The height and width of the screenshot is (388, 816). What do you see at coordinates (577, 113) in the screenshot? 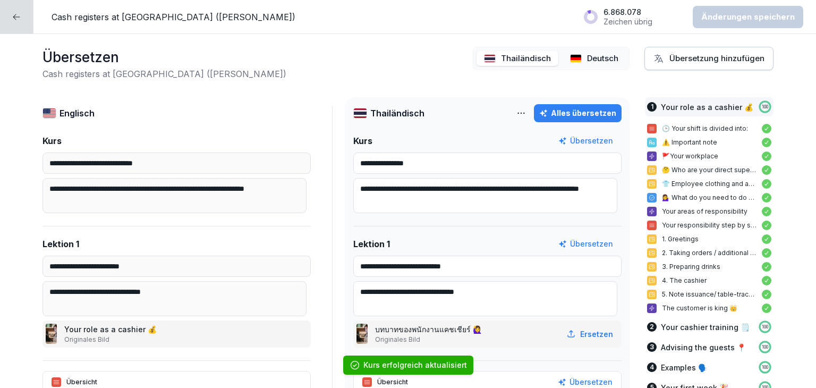
I see `div: Alles übersetzen` at bounding box center [577, 113].